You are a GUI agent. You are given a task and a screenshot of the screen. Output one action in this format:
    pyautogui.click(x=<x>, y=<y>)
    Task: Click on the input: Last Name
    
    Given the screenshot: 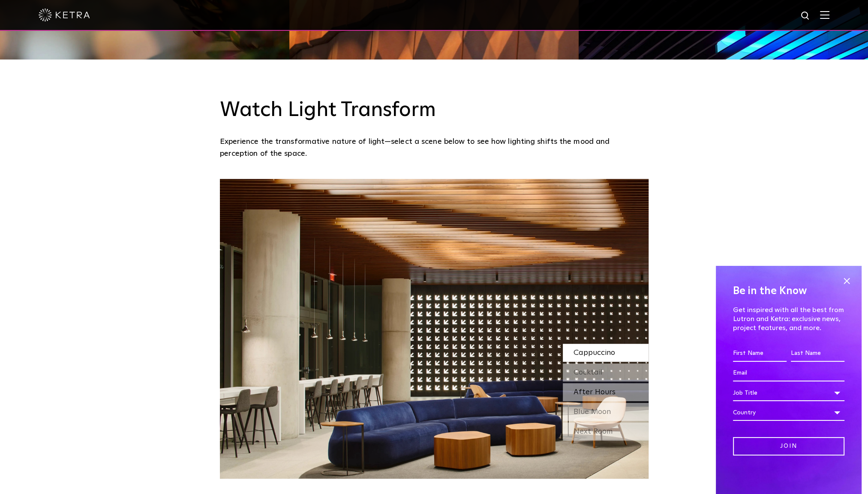 What is the action you would take?
    pyautogui.click(x=818, y=354)
    